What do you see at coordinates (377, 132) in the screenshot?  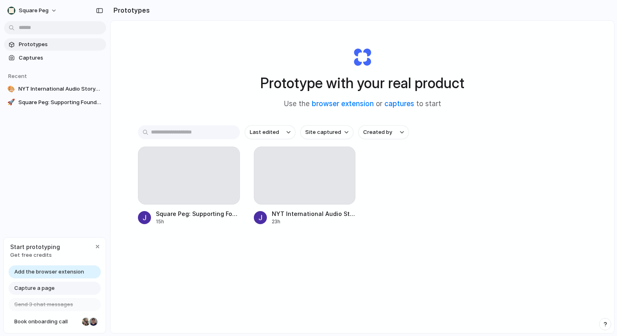 I see `span: Created by` at bounding box center [377, 132].